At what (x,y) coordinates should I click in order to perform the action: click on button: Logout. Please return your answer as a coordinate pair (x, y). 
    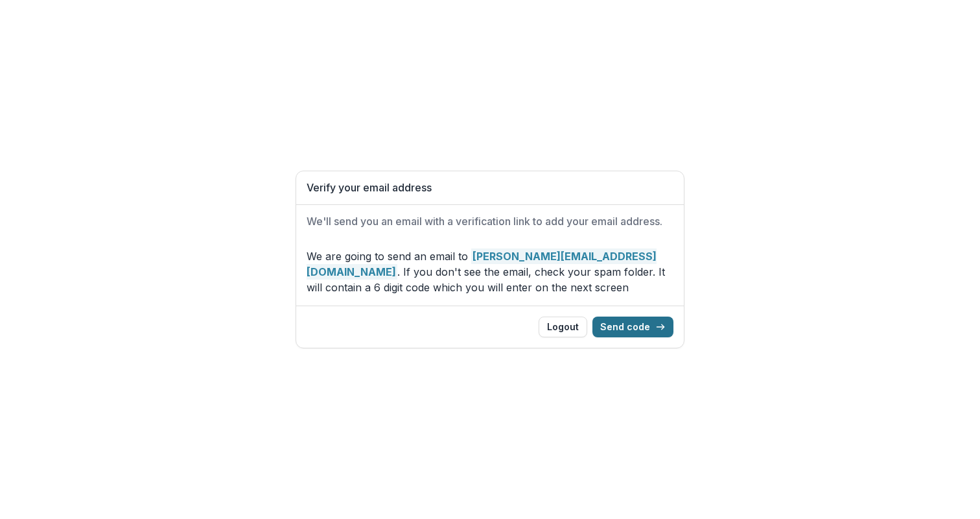
    Looking at the image, I should click on (563, 327).